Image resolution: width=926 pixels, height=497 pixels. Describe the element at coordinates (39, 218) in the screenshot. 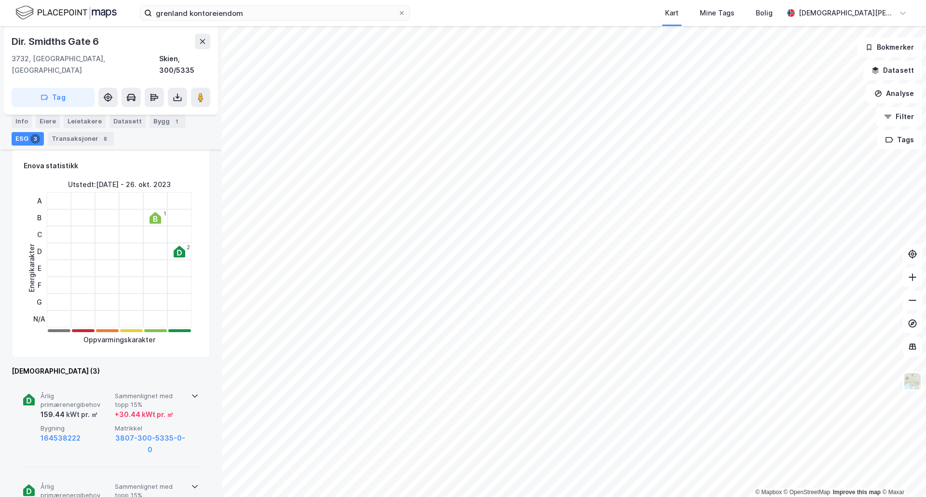

I see `div: B` at that location.